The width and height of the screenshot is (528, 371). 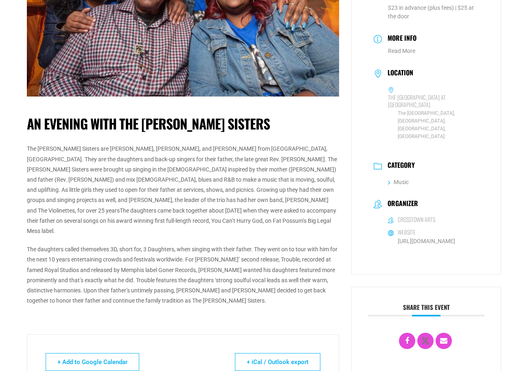 I want to click on p: The daughters called themselves 3D, short for, 3 Daughters, when singing with their father. They ..., so click(x=183, y=275).